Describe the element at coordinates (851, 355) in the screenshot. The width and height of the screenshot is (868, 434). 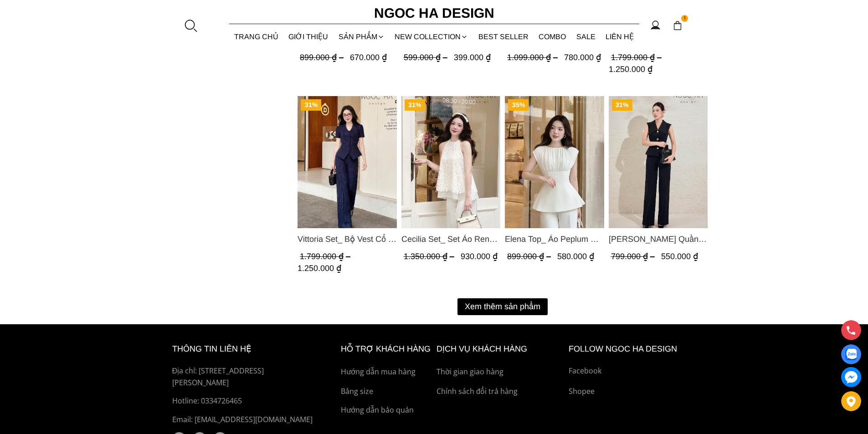
I see `a: Display image` at that location.